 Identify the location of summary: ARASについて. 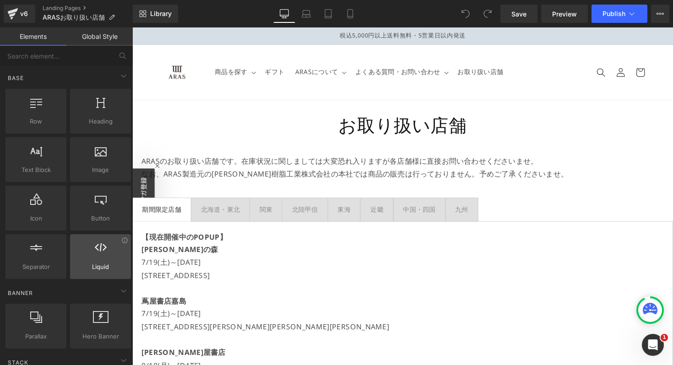
(192, 46).